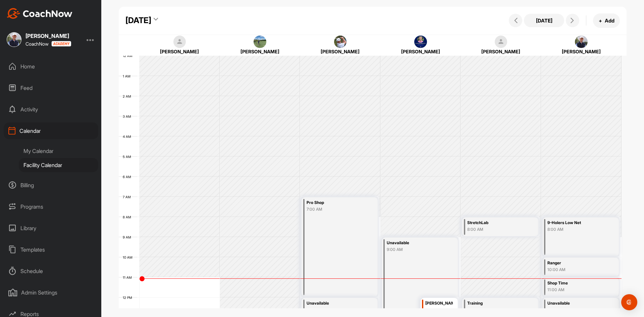 The height and width of the screenshot is (317, 644). What do you see at coordinates (129, 56) in the screenshot?
I see `div: 12 AM` at bounding box center [129, 56].